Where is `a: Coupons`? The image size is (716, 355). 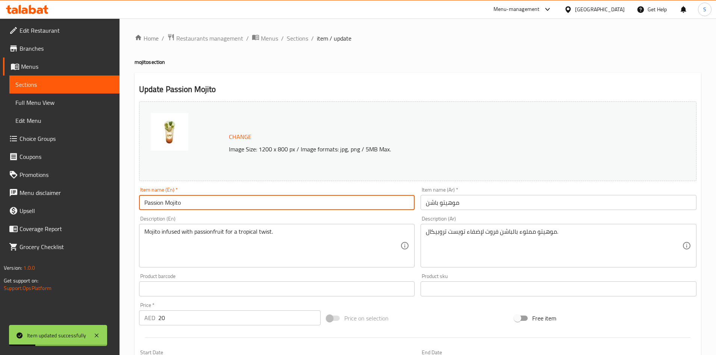 a: Coupons is located at coordinates (61, 157).